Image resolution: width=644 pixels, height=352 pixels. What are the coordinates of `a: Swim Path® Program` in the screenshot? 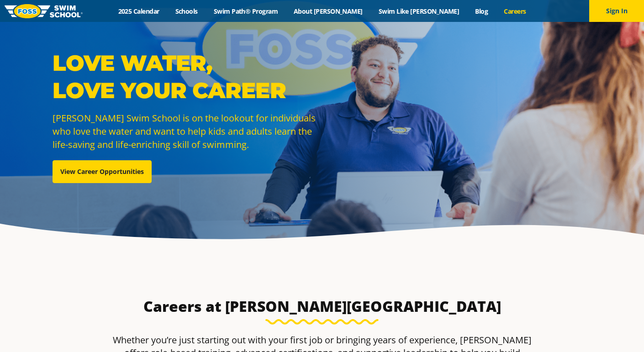 It's located at (245, 11).